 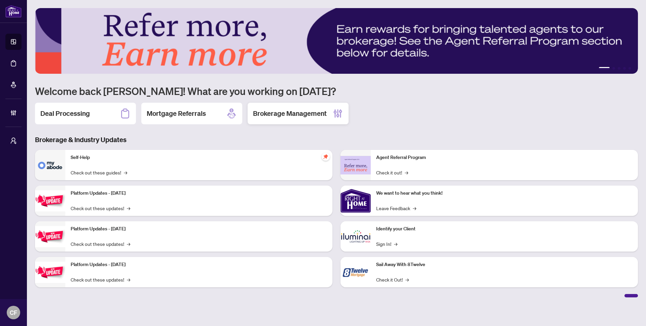 I want to click on button: 4, so click(x=625, y=68).